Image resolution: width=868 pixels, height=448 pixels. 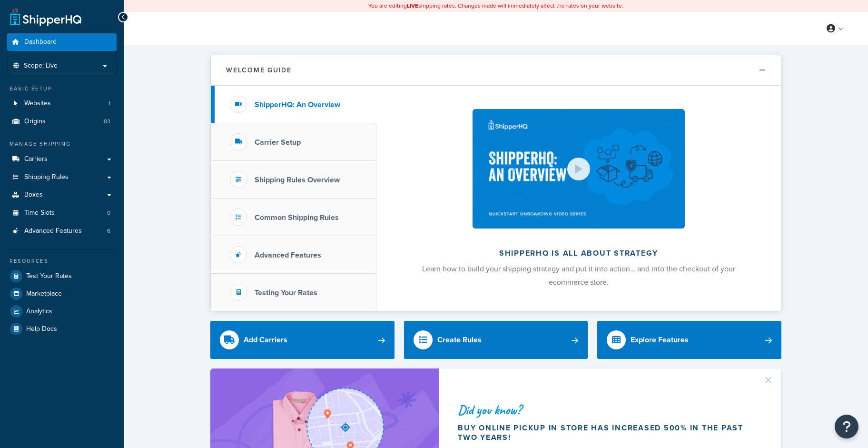 What do you see at coordinates (62, 261) in the screenshot?
I see `div: Resources` at bounding box center [62, 261].